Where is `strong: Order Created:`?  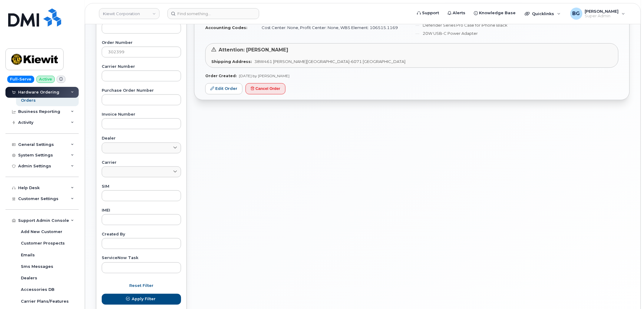
strong: Order Created: is located at coordinates (220, 76).